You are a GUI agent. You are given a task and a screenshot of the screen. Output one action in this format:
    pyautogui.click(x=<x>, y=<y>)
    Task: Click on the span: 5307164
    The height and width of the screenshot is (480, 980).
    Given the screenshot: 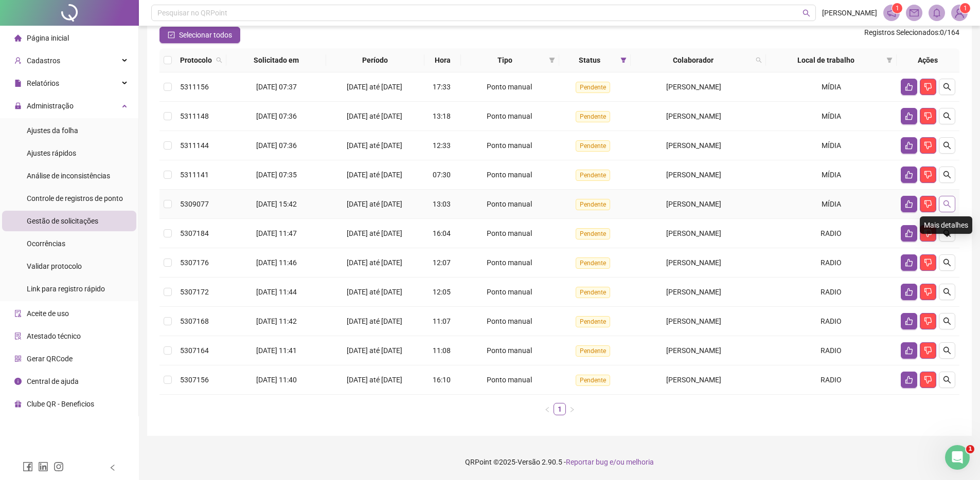 What is the action you would take?
    pyautogui.click(x=195, y=350)
    